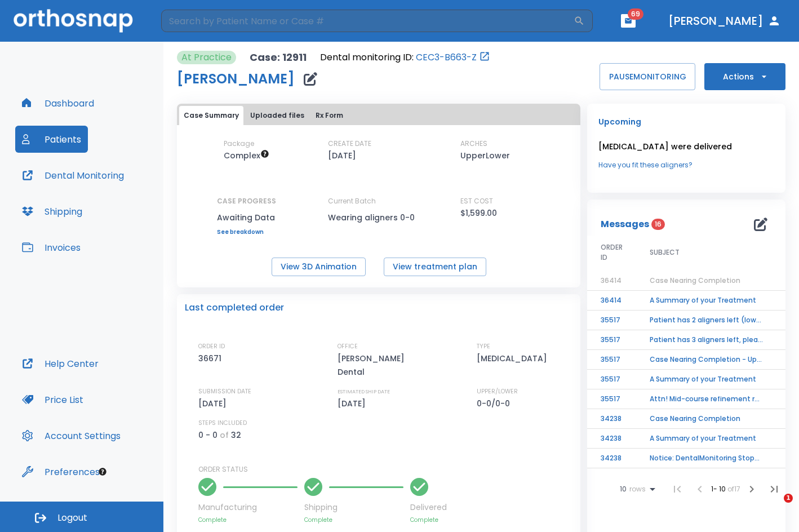  What do you see at coordinates (52, 211) in the screenshot?
I see `button: Shipping` at bounding box center [52, 211].